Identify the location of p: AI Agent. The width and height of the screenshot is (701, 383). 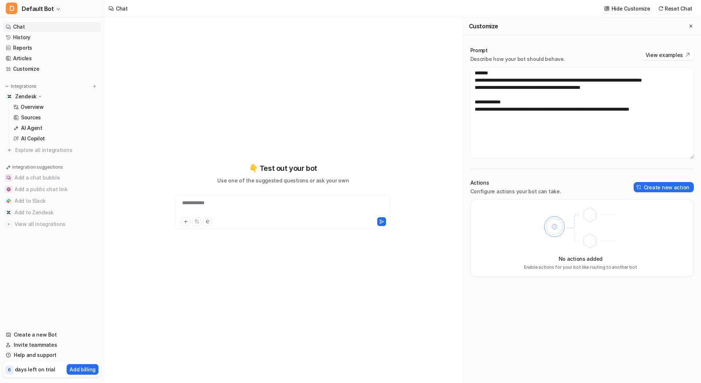
(32, 128).